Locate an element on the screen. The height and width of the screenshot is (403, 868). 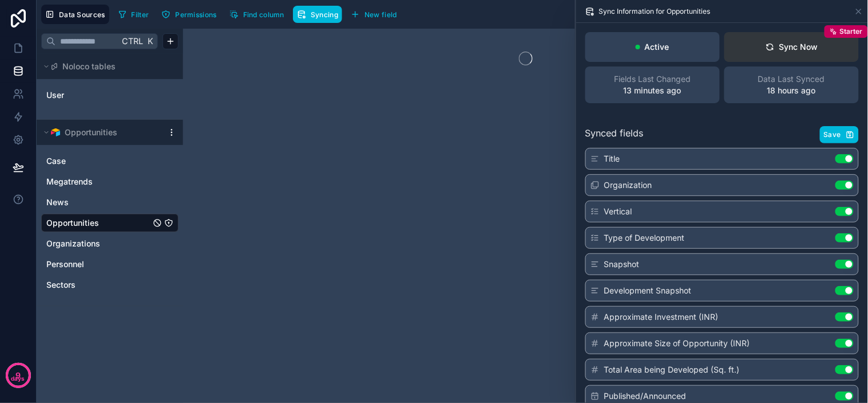
span: Organizations is located at coordinates (73, 243).